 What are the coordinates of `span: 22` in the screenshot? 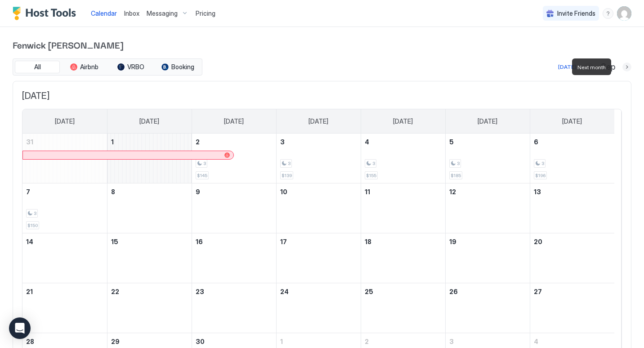 It's located at (115, 291).